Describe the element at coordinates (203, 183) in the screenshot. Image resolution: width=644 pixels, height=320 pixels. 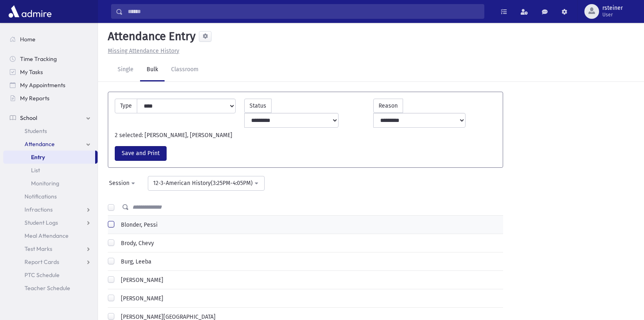
I see `div: 12-3-American History(3:25PM-4:05PM)` at that location.